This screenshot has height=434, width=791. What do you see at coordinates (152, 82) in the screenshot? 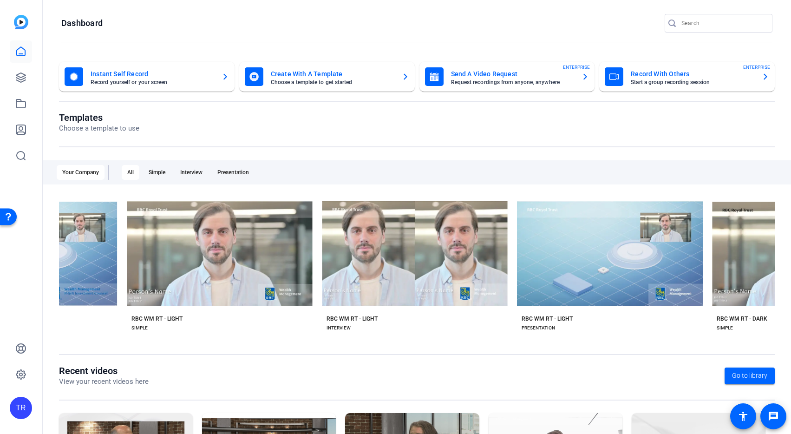
I see `mat-card-subtitle: Record yourself or your screen` at bounding box center [152, 82].